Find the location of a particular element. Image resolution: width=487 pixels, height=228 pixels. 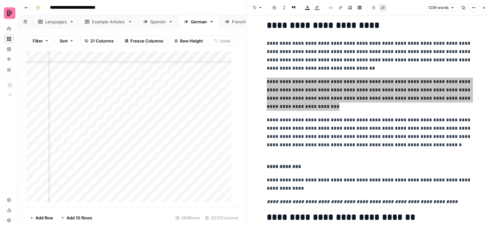

a: Example Articles is located at coordinates (108, 22).